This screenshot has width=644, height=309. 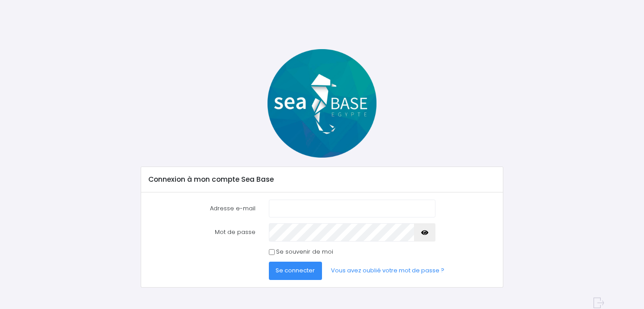 What do you see at coordinates (305, 252) in the screenshot?
I see `label: Se souvenir de moi` at bounding box center [305, 252].